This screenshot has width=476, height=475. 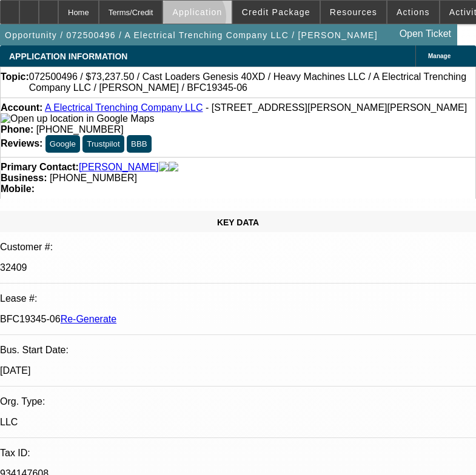 What do you see at coordinates (197, 12) in the screenshot?
I see `button: Application` at bounding box center [197, 12].